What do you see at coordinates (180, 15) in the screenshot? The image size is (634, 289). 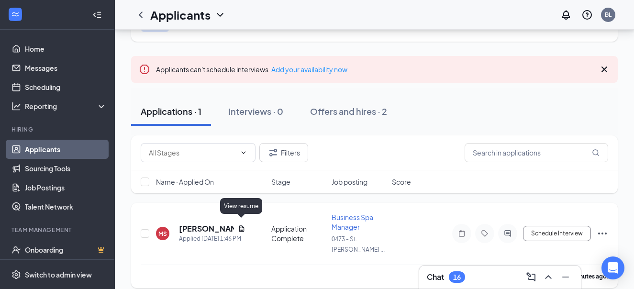 I see `h1: Applicants` at bounding box center [180, 15].